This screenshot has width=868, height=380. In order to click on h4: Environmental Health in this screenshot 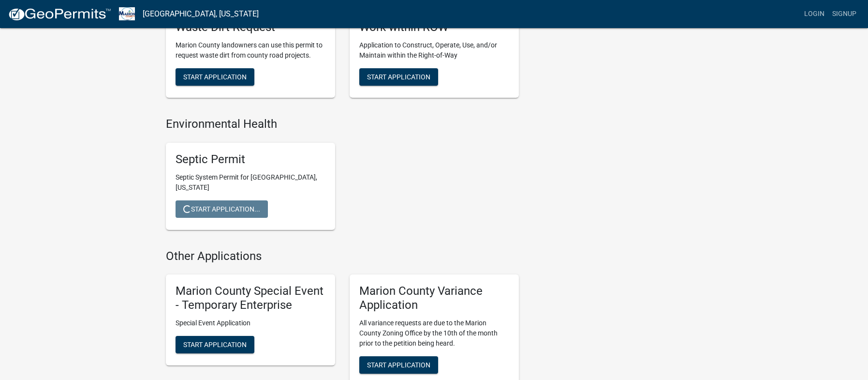, I will do `click(343, 124)`.